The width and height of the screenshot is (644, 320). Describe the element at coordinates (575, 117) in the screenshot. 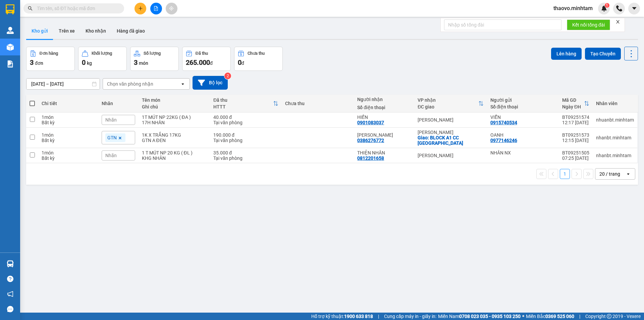

I see `div: BT09251574` at that location.